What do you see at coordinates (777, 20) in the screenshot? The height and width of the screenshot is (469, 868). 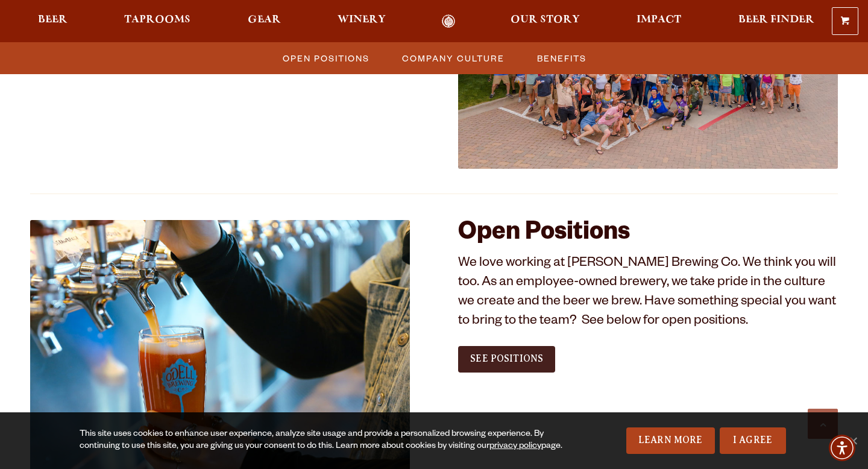 I see `span: Beer Finder` at bounding box center [777, 20].